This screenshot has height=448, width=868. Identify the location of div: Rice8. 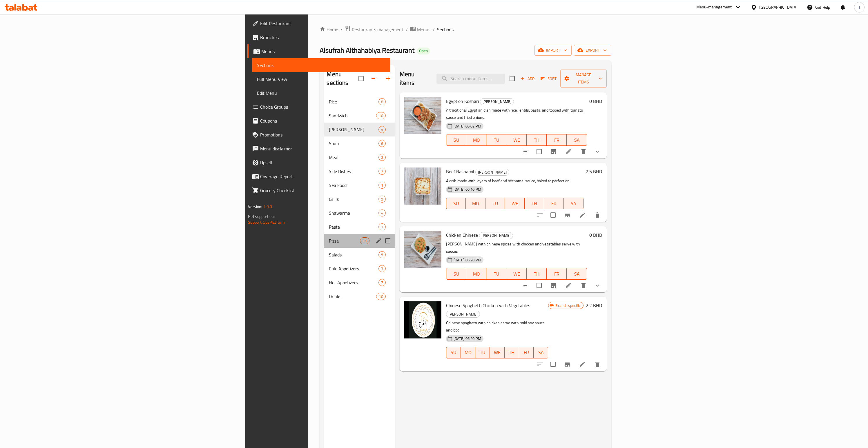
(359, 102).